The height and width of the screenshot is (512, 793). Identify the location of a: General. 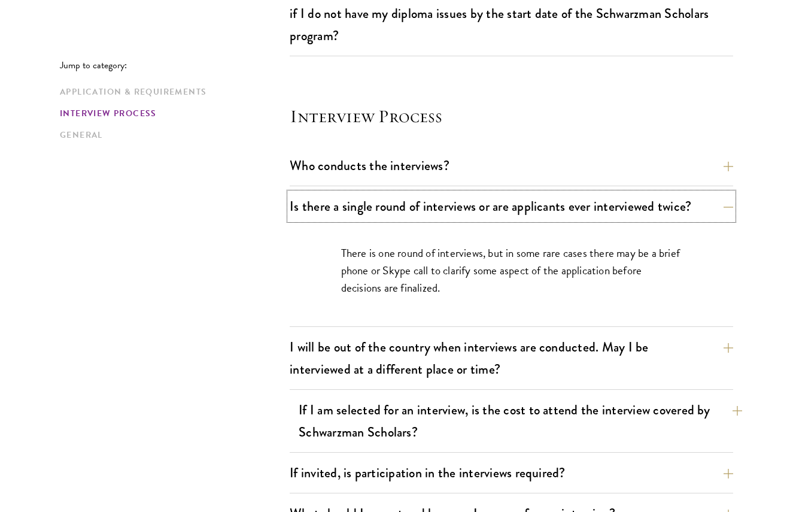
(171, 135).